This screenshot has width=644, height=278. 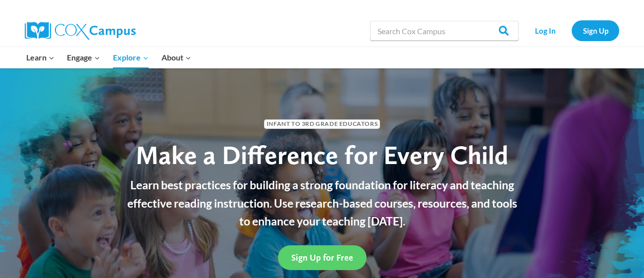 What do you see at coordinates (131, 58) in the screenshot?
I see `span: Explore` at bounding box center [131, 58].